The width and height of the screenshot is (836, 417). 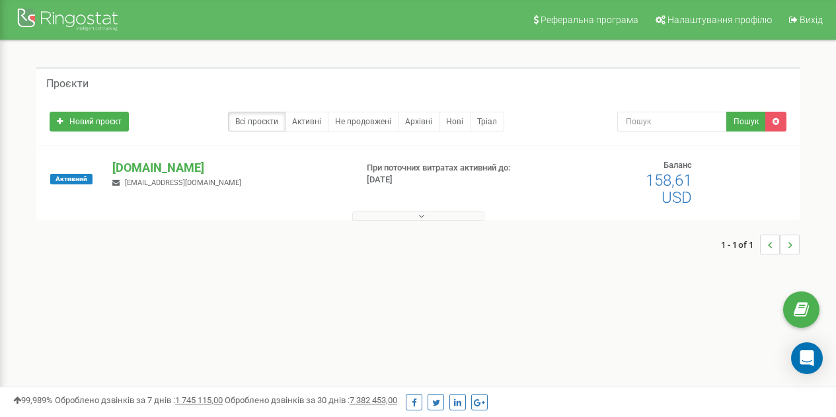 What do you see at coordinates (373, 400) in the screenshot?
I see `u: 7 382 453,00` at bounding box center [373, 400].